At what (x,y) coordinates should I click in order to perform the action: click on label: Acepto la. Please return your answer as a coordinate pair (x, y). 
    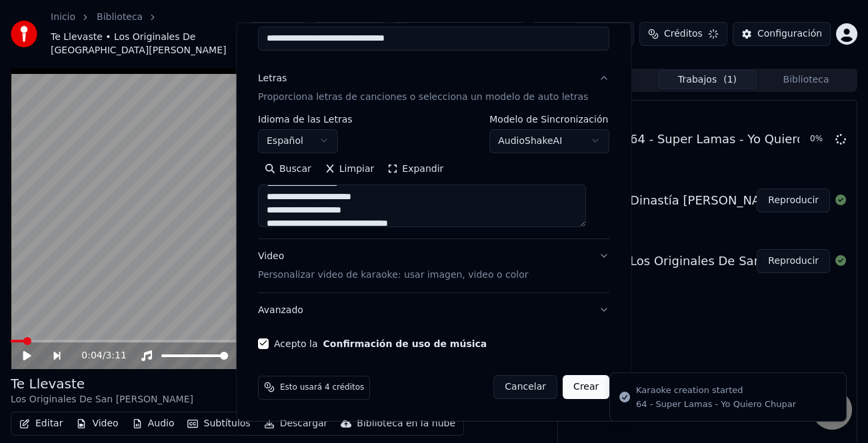
    Looking at the image, I should click on (380, 343).